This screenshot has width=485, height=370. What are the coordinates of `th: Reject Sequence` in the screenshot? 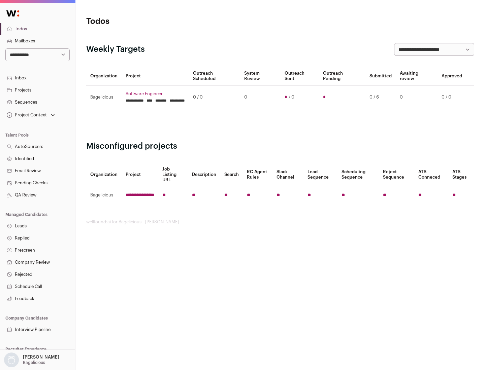 It's located at (396, 175).